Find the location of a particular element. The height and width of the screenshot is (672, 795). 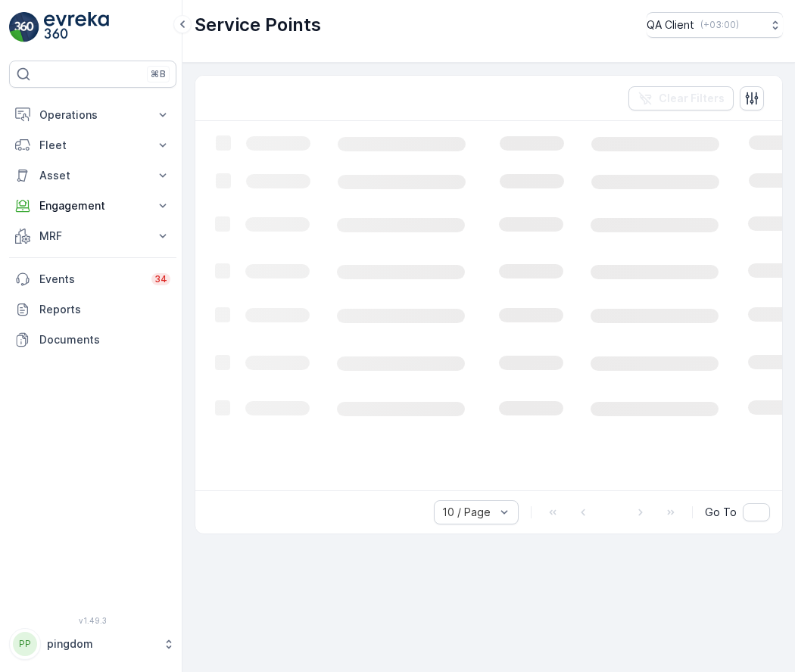

button: MRF is located at coordinates (92, 236).